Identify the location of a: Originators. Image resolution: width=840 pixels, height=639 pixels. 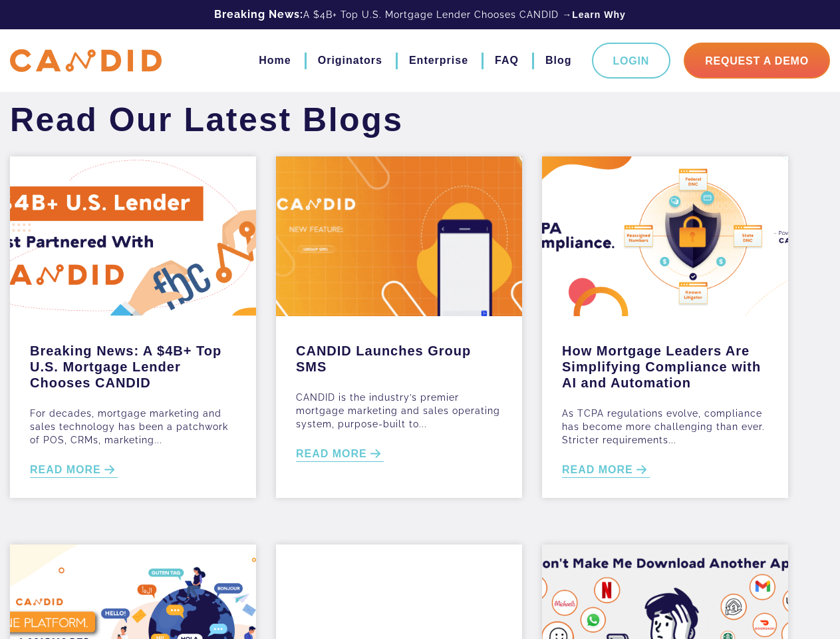
(350, 60).